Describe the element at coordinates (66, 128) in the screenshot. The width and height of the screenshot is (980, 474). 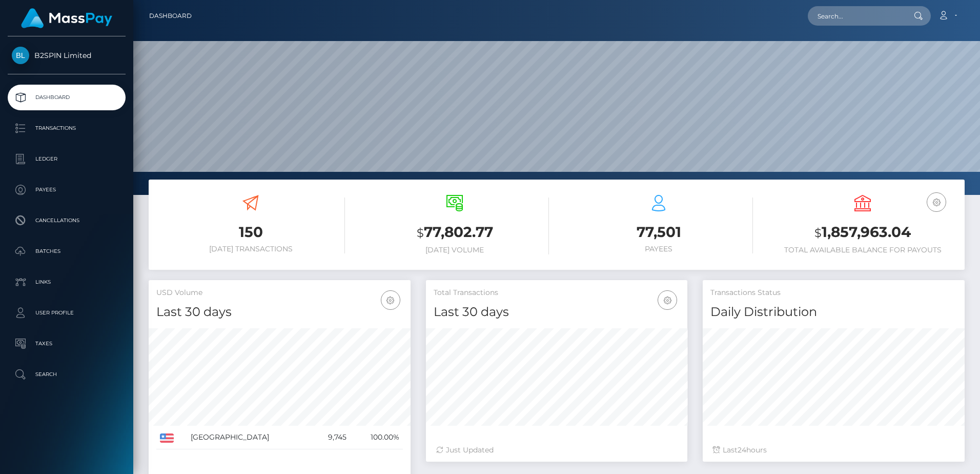
I see `p: Transactions` at that location.